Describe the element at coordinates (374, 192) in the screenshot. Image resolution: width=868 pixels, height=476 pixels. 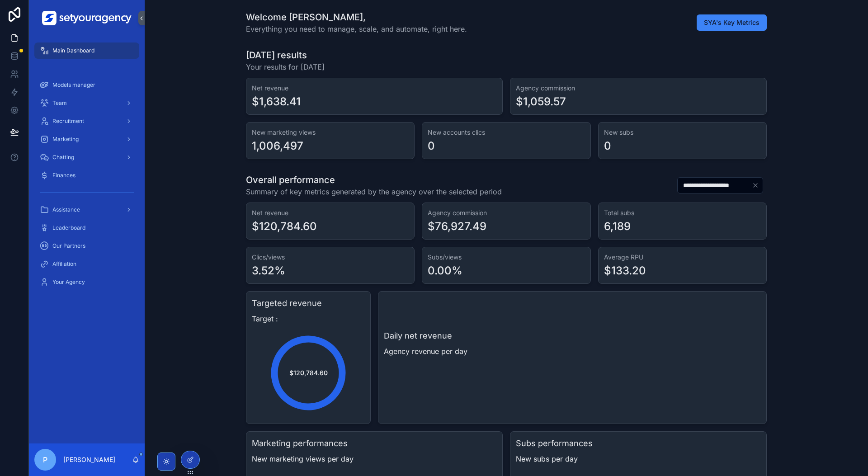
I see `span: Summary of key metrics generated by the agency over the selected period` at that location.